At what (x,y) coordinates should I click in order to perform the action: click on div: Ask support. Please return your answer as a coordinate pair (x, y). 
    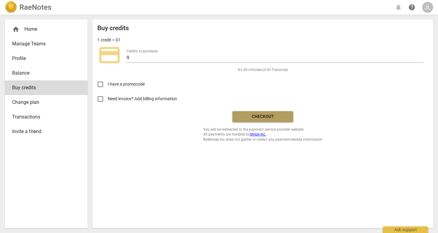
    Looking at the image, I should click on (405, 229).